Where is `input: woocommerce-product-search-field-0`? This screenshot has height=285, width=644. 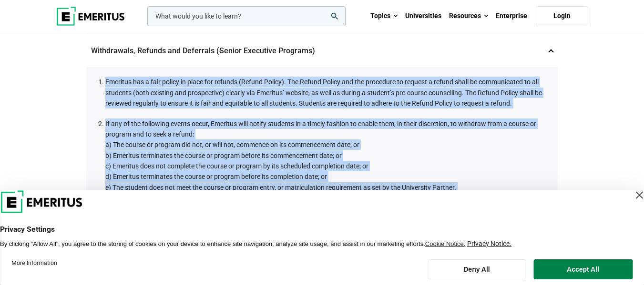
input: woocommerce-product-search-field-0 is located at coordinates (246, 16).